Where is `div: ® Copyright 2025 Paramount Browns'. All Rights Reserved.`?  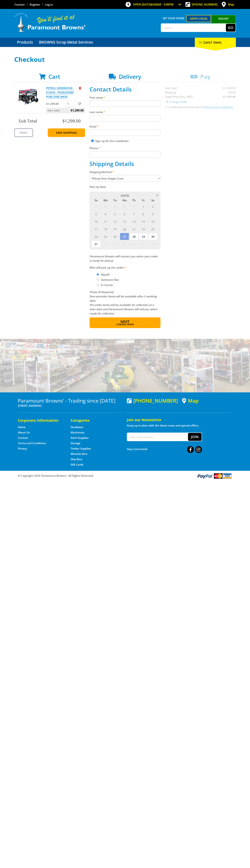 div: ® Copyright 2025 Paramount Browns'. All Rights Reserved. is located at coordinates (125, 476).